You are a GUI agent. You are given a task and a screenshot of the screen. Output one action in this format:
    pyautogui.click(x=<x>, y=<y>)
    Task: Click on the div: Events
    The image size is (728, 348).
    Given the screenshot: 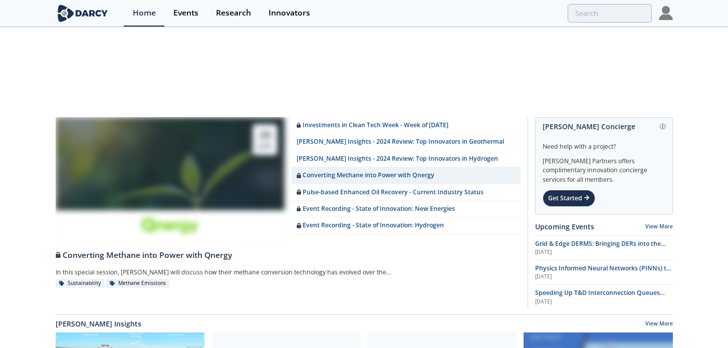 What is the action you would take?
    pyautogui.click(x=186, y=13)
    